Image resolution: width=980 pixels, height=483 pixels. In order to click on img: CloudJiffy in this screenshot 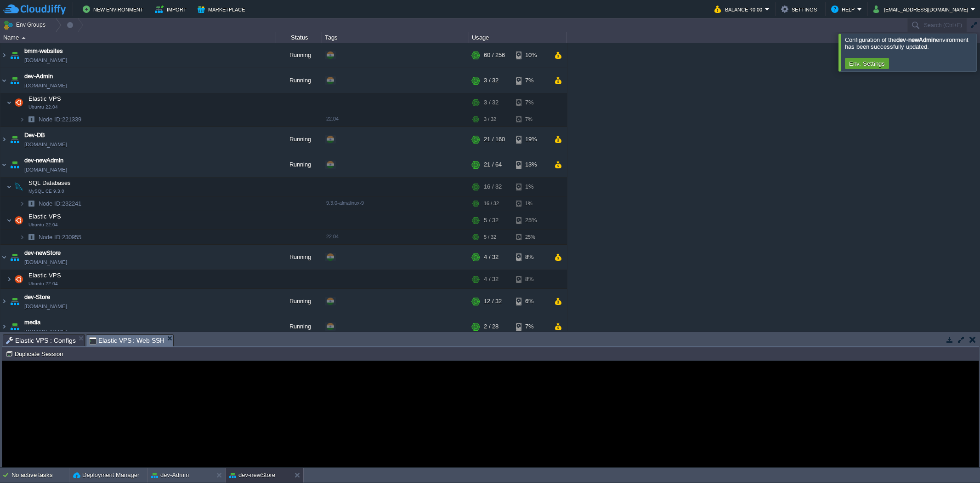, I will do `click(34, 9)`.